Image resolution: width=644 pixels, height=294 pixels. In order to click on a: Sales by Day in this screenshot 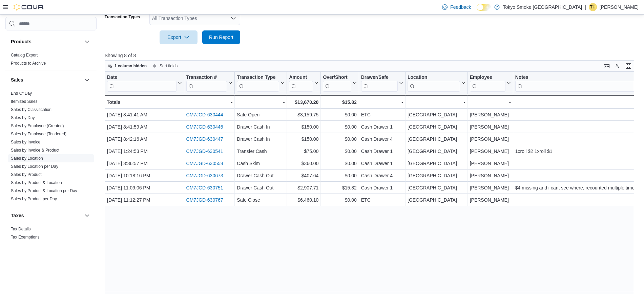, I will do `click(23, 117)`.